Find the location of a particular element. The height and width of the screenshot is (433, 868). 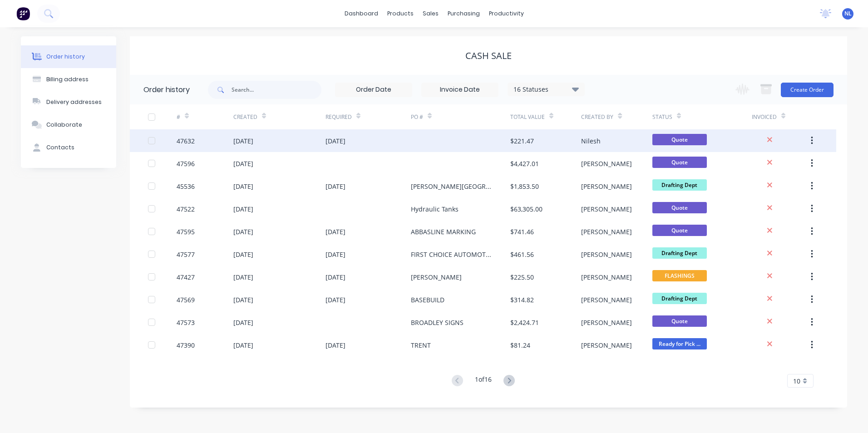

div: sales is located at coordinates (430, 14).